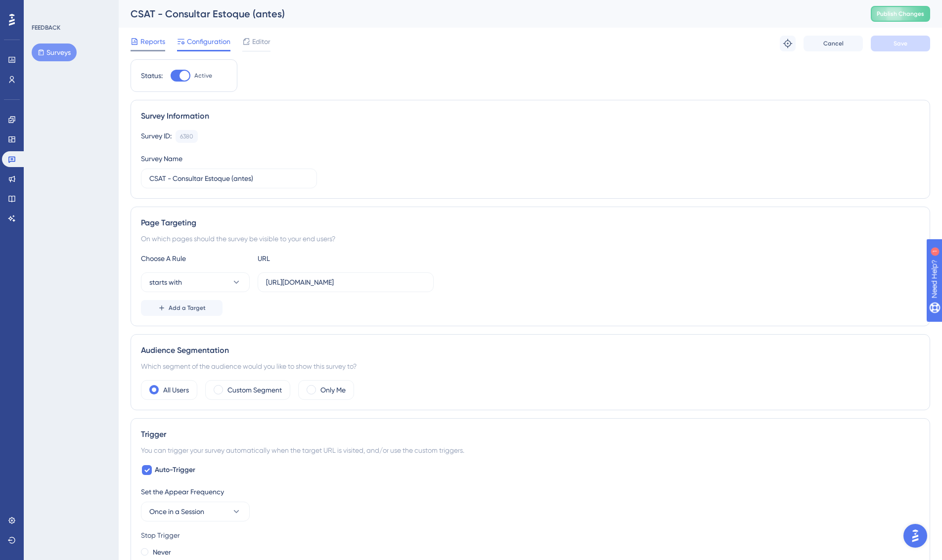  Describe the element at coordinates (15, 15) in the screenshot. I see `button: Open AI Assistant Launcher` at that location.